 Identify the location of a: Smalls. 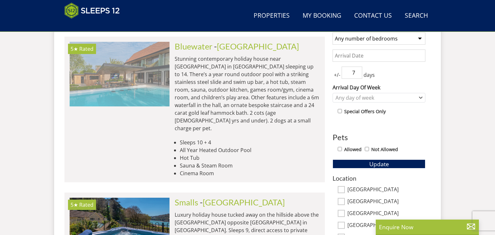
(186, 203).